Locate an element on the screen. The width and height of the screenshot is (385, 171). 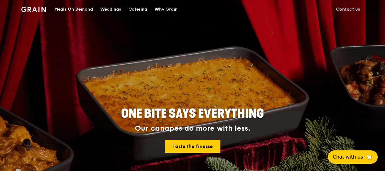
span: ONE BITE SAYS EVERYTHING is located at coordinates (192, 114).